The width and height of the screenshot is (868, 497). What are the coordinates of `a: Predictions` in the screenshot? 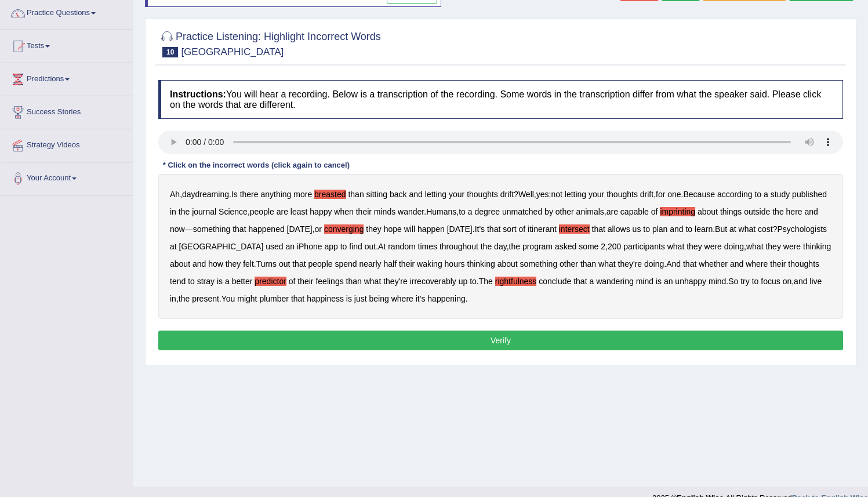 It's located at (66, 78).